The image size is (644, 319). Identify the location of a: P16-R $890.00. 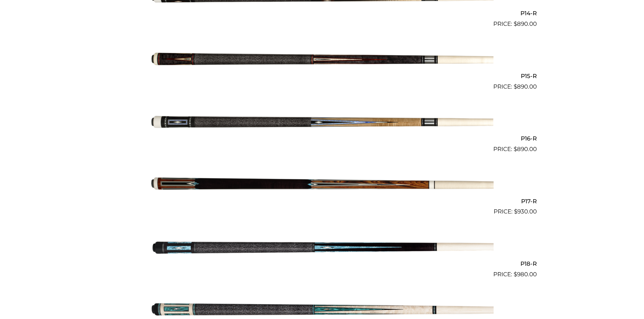
(322, 124).